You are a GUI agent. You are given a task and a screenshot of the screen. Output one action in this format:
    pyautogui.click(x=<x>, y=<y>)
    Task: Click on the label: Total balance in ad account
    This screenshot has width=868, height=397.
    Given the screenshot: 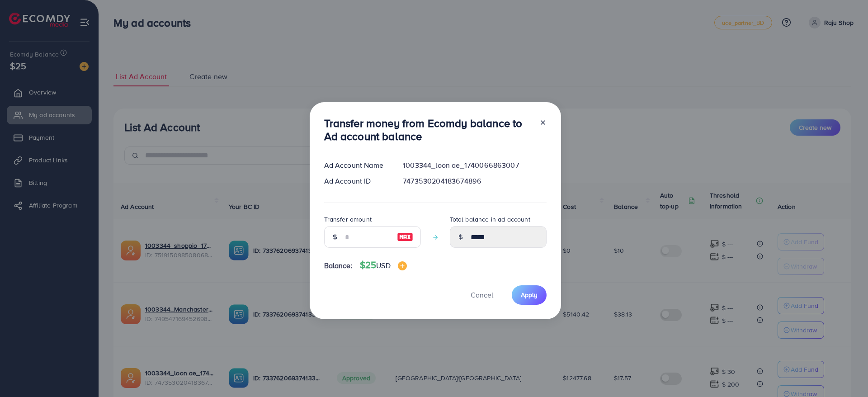 What is the action you would take?
    pyautogui.click(x=490, y=219)
    